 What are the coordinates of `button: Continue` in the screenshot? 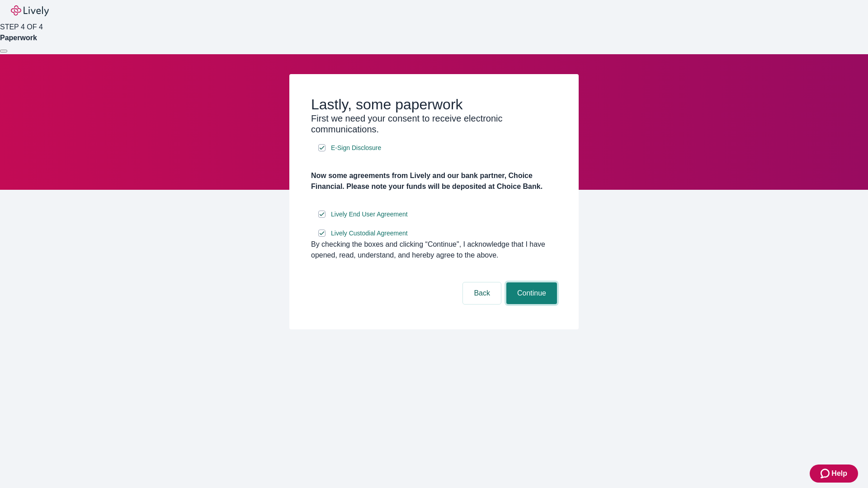 It's located at (531, 293).